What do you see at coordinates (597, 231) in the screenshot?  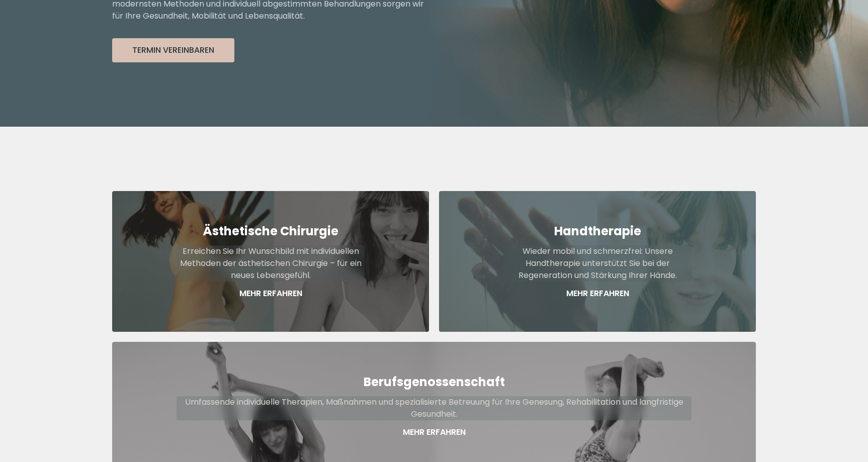 I see `strong: Handtherapie` at bounding box center [597, 231].